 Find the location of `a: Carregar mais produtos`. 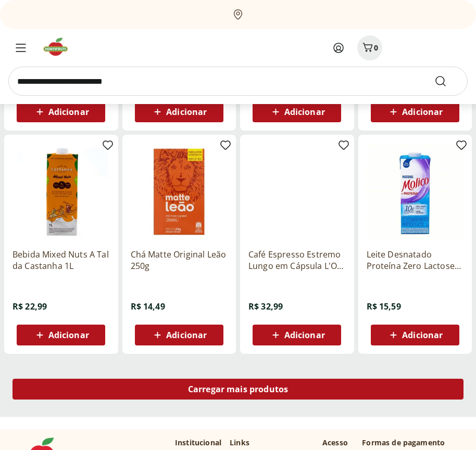

a: Carregar mais produtos is located at coordinates (238, 391).